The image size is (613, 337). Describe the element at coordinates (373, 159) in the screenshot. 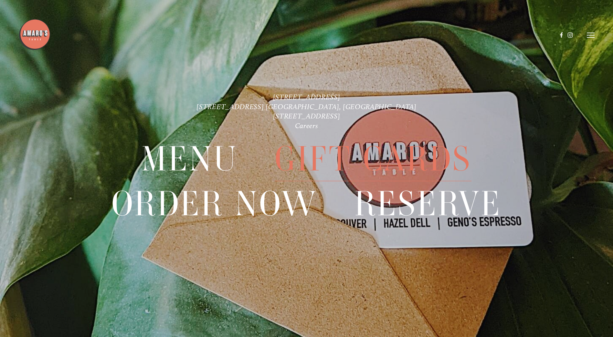

I see `a: Gift Cards` at that location.